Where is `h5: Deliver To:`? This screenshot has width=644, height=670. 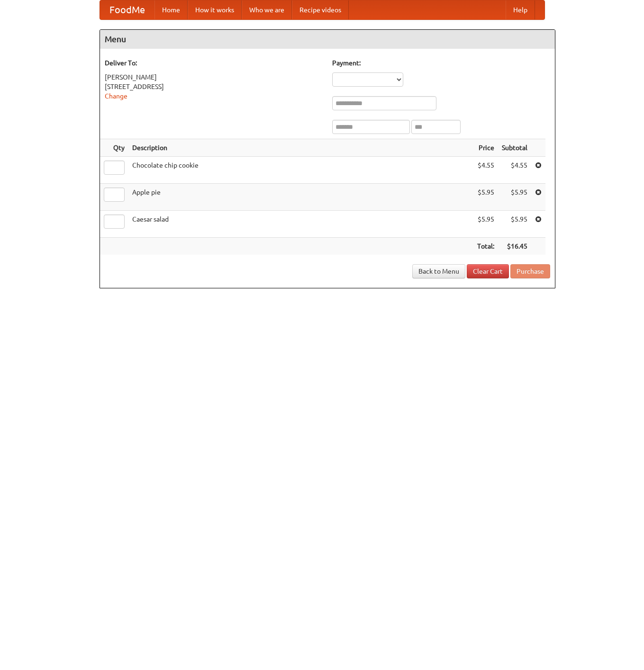 h5: Deliver To: is located at coordinates (214, 63).